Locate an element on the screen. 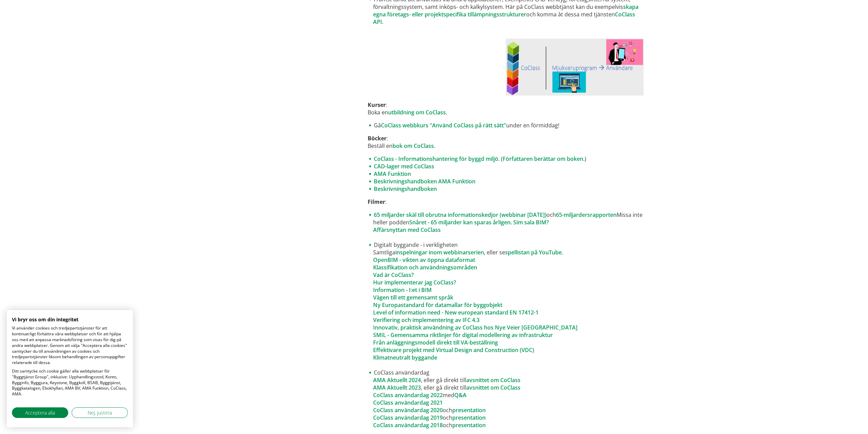  a: Information - I:et i BIM is located at coordinates (402, 290).